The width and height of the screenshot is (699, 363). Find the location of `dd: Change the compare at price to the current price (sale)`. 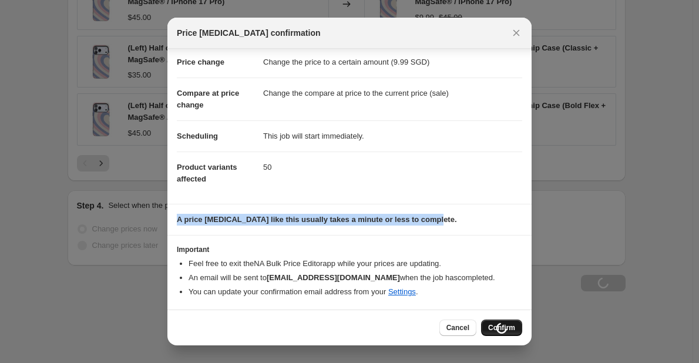

dd: Change the compare at price to the current price (sale) is located at coordinates (393, 93).